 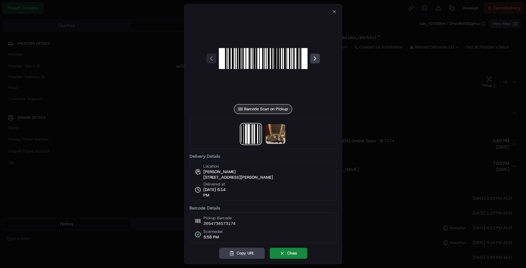 What do you see at coordinates (211, 167) in the screenshot?
I see `span: Location` at bounding box center [211, 167].